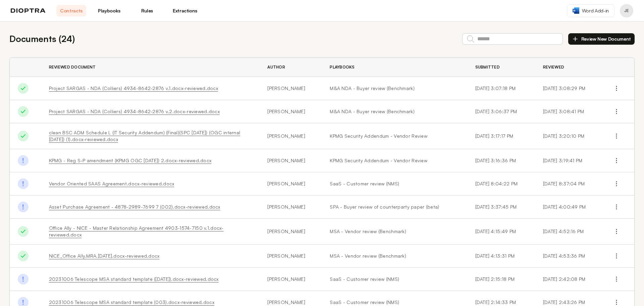  I want to click on a: Project SARGAS - NDA (Colliers) 4934-8642-2876 v.1.docx-reviewed.docx, so click(134, 88).